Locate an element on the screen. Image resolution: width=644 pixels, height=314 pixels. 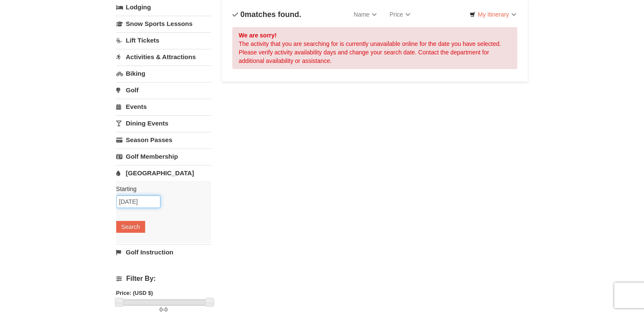
strong: Price: (USD $) is located at coordinates (134, 293).